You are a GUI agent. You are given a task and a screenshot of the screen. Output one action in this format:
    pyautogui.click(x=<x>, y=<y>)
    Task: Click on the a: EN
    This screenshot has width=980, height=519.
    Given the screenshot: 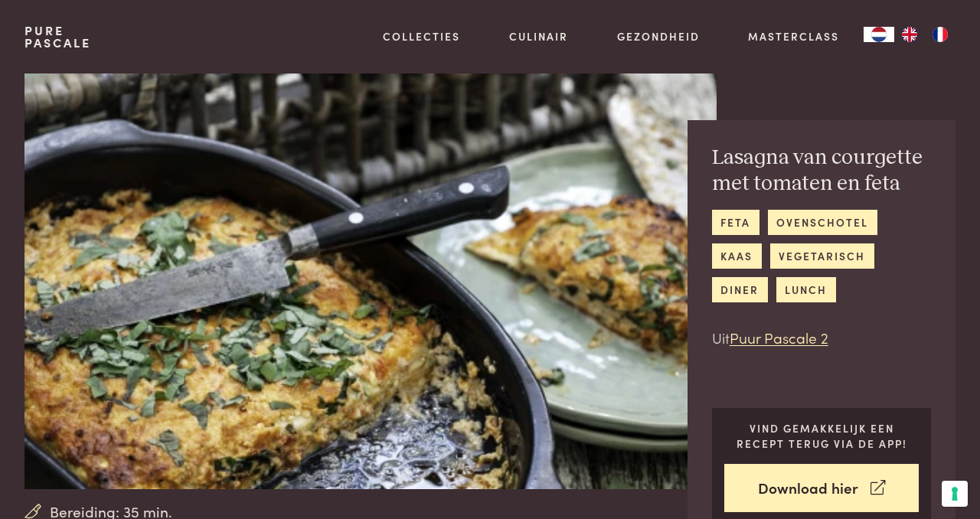 What is the action you would take?
    pyautogui.click(x=910, y=35)
    